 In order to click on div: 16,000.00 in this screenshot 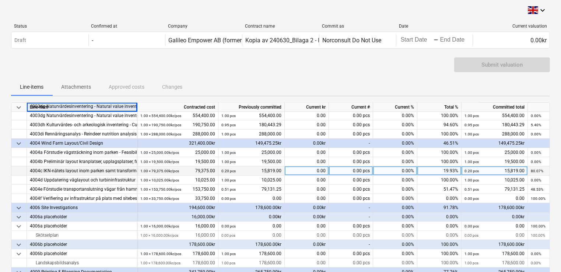, I will do `click(177, 235)`.